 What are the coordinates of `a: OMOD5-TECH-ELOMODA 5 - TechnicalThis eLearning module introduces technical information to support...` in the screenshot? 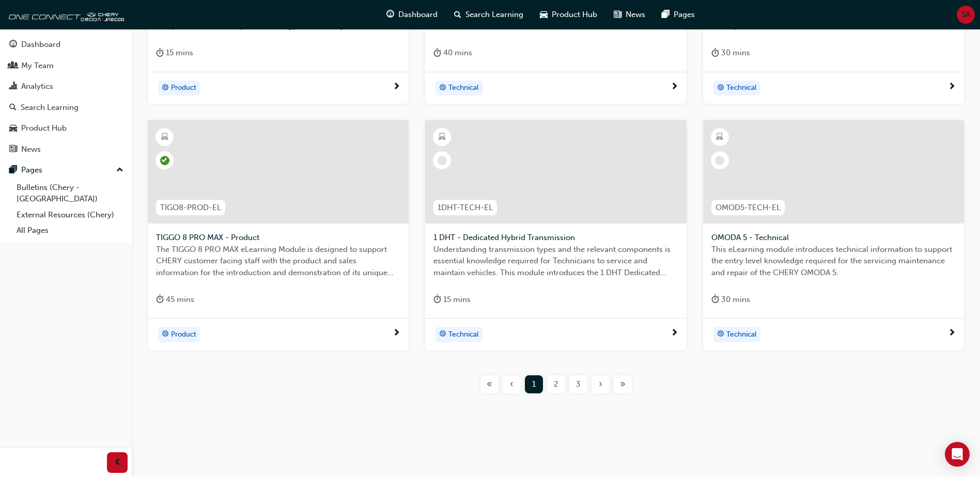 It's located at (833, 235).